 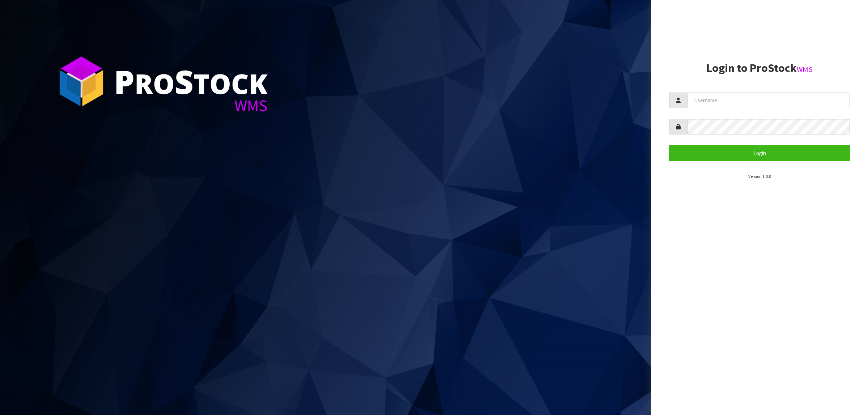 I want to click on img: ProStock Cube, so click(x=82, y=82).